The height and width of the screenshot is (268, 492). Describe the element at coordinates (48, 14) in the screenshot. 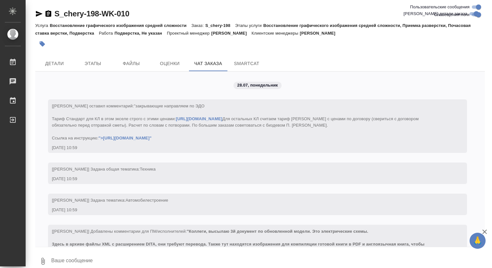

I see `button: Скопировать ссылку` at that location.